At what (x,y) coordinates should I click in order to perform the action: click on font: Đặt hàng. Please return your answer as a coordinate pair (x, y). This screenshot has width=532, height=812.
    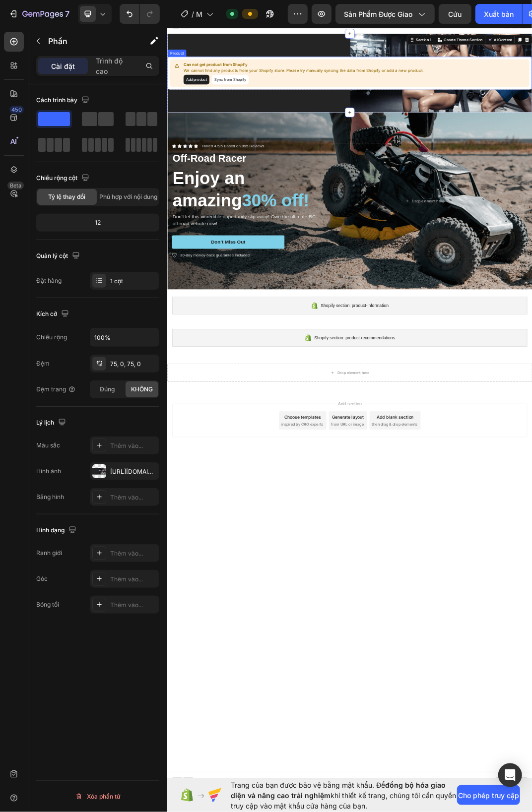
    Looking at the image, I should click on (48, 280).